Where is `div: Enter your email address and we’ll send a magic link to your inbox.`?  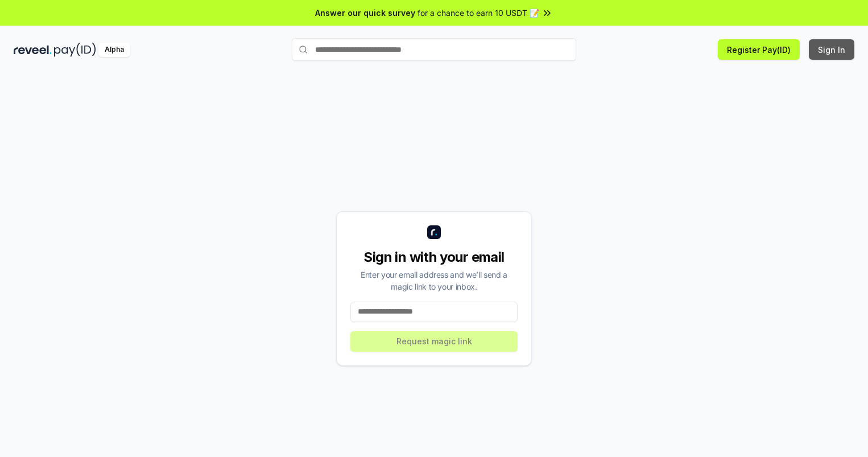
div: Enter your email address and we’ll send a magic link to your inbox. is located at coordinates (434, 280).